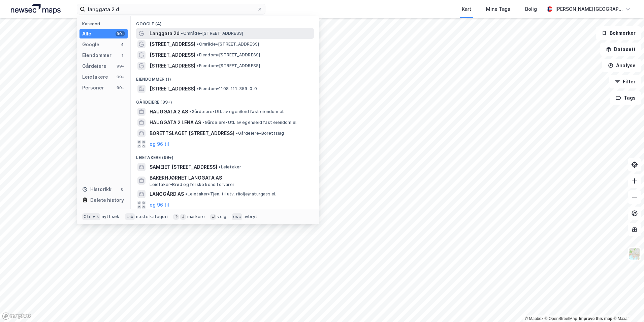  Describe the element at coordinates (175, 122) in the screenshot. I see `span: HAUGGATA 2 LENA AS` at that location.